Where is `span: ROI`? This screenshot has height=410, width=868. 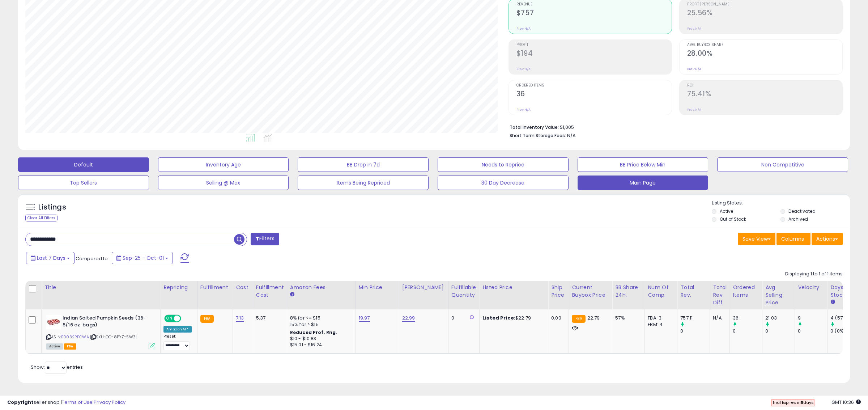
span: ROI is located at coordinates (765, 85).